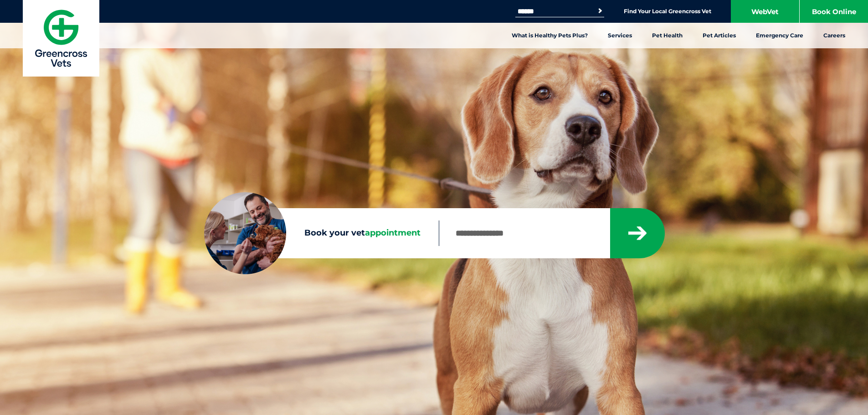 Image resolution: width=868 pixels, height=415 pixels. I want to click on a: Careers, so click(834, 36).